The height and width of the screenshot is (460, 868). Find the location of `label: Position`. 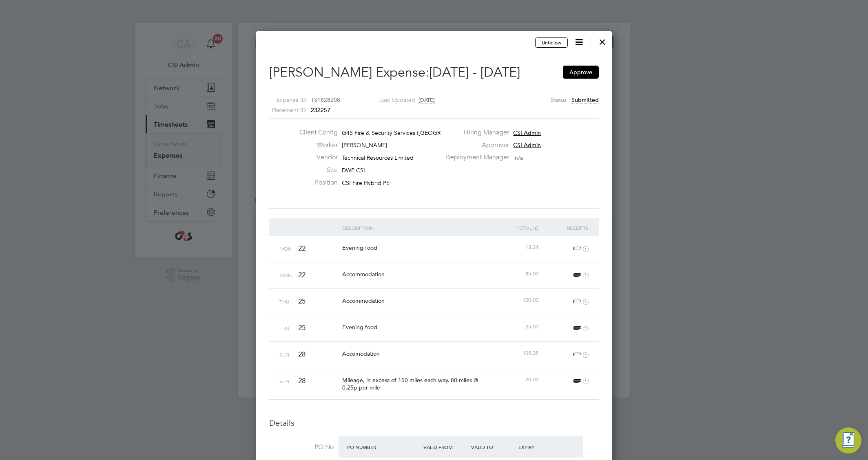

label: Position is located at coordinates (315, 183).